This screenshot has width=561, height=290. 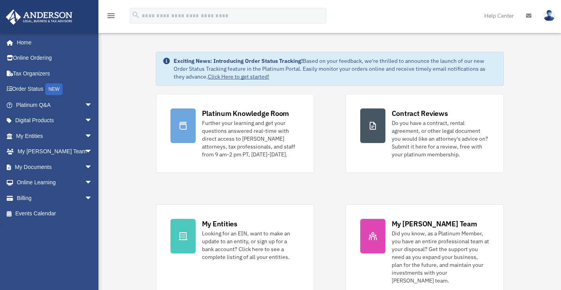 What do you see at coordinates (55, 198) in the screenshot?
I see `a: Billingarrow_drop_down` at bounding box center [55, 198].